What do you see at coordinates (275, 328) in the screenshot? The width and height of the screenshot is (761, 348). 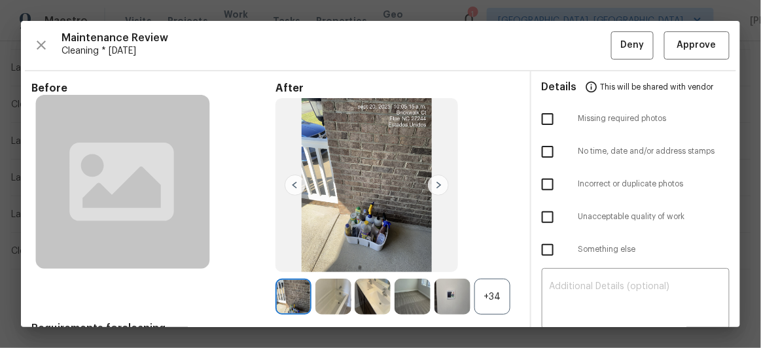 I see `span: Requirements for cleaning` at bounding box center [275, 328].